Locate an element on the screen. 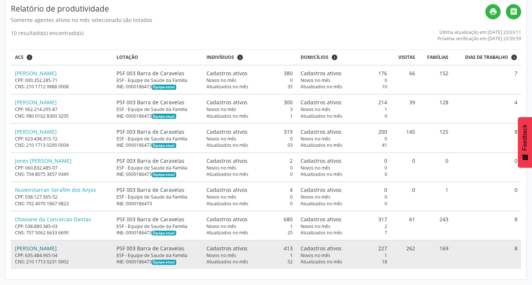 The image size is (532, 285). i: <div class="text-left"> <div> <strong>Cadastros ativos:</strong> Cadastros que estão vinculados a... is located at coordinates (334, 57).